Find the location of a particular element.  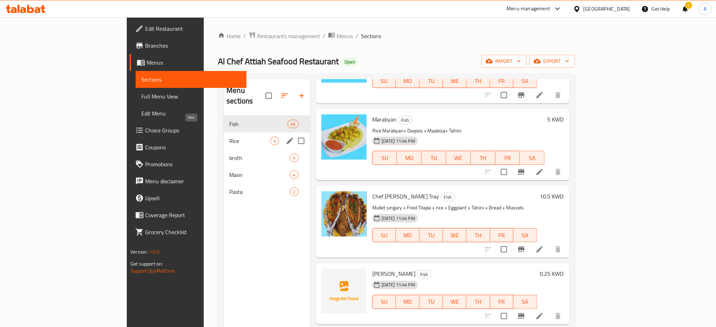

span: Rice is located at coordinates (250, 141).